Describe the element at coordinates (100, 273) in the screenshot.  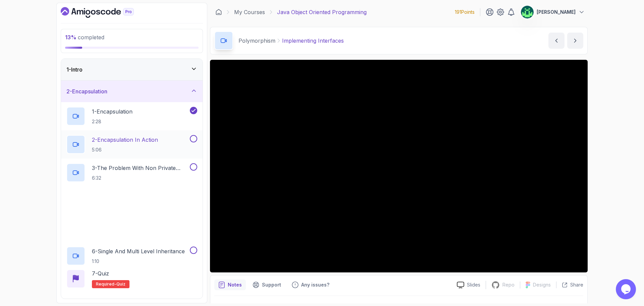
I see `p: 7 - Quiz` at that location.